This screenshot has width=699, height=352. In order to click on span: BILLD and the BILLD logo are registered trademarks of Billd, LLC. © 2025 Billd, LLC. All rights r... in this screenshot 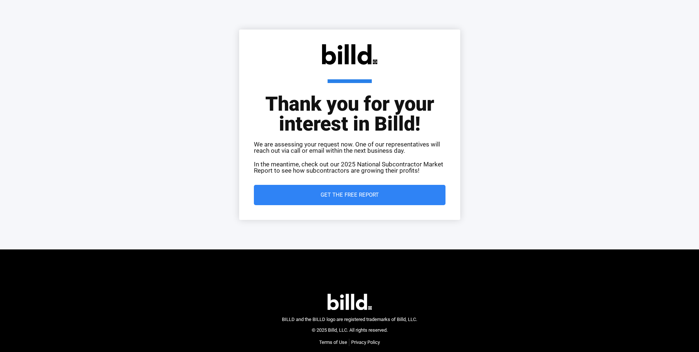, I will do `click(349, 324)`.